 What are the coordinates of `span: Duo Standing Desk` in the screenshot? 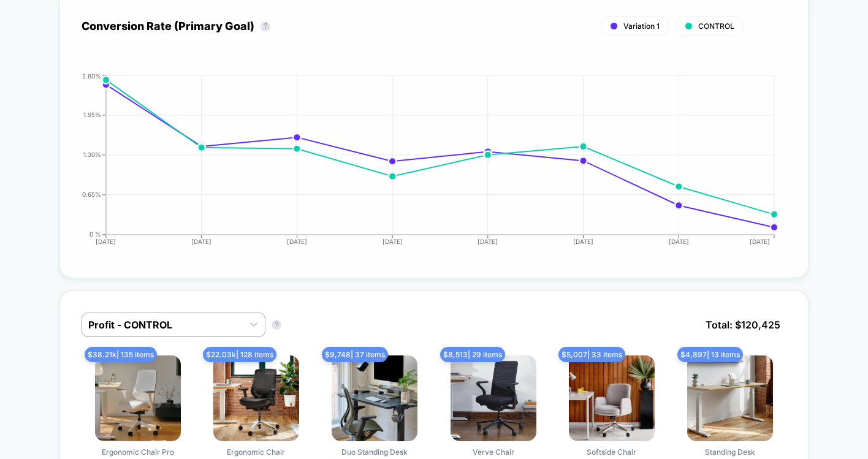 It's located at (374, 451).